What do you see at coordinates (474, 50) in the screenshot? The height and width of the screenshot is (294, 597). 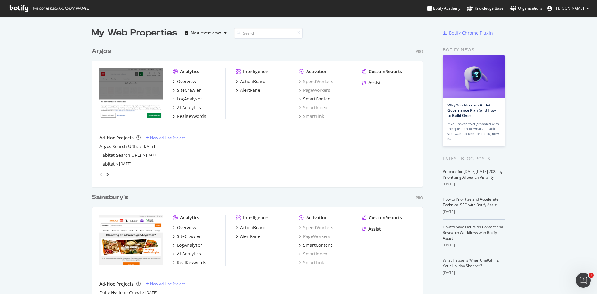 I see `div: Botify news` at bounding box center [474, 50].